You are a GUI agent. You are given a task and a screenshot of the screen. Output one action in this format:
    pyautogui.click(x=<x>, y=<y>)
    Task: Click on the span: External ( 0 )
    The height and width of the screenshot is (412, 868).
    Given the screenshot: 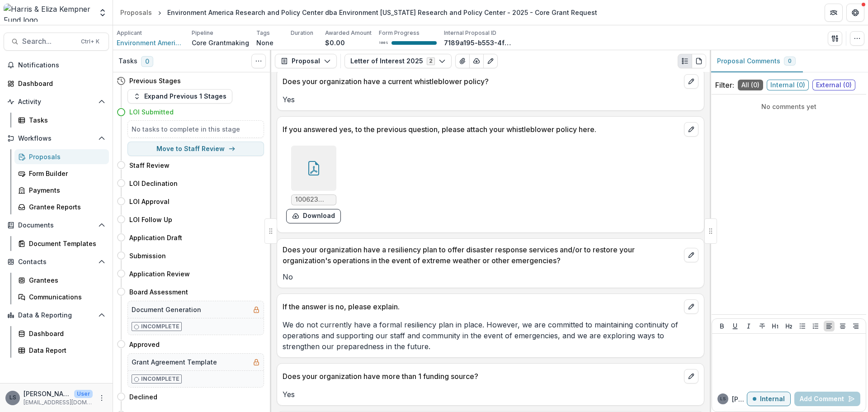 What is the action you would take?
    pyautogui.click(x=834, y=85)
    